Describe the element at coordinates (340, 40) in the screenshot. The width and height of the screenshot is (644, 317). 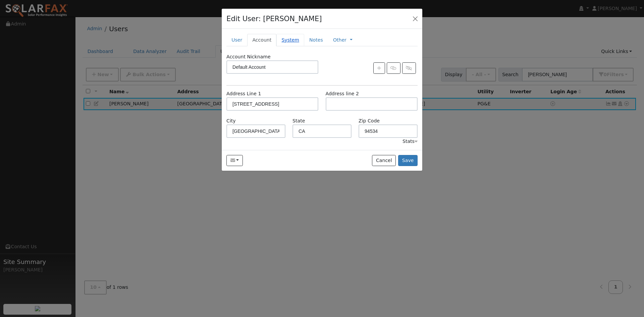
I see `a: Other` at that location.